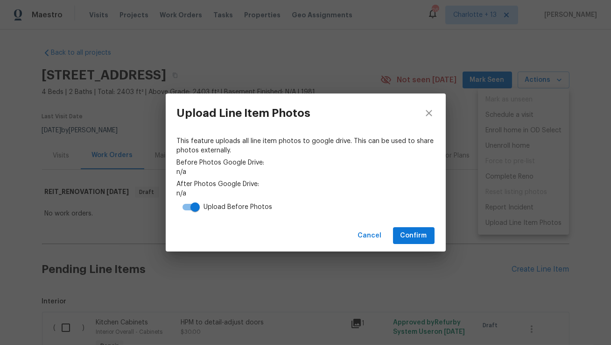 The image size is (611, 345). I want to click on button: Cancel, so click(370, 235).